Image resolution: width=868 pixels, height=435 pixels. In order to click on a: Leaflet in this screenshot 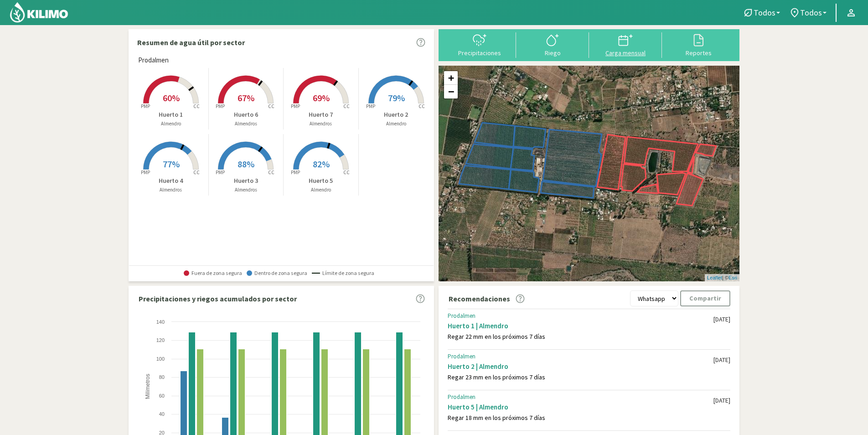, I will do `click(715, 278)`.